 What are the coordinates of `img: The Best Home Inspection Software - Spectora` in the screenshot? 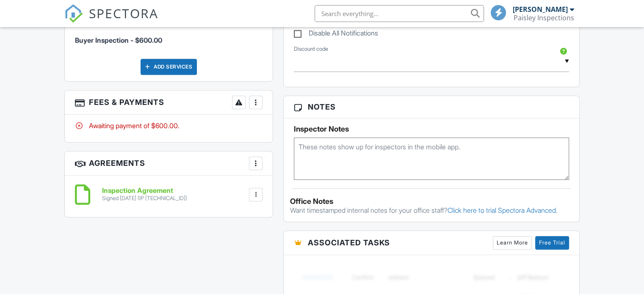 It's located at (74, 14).